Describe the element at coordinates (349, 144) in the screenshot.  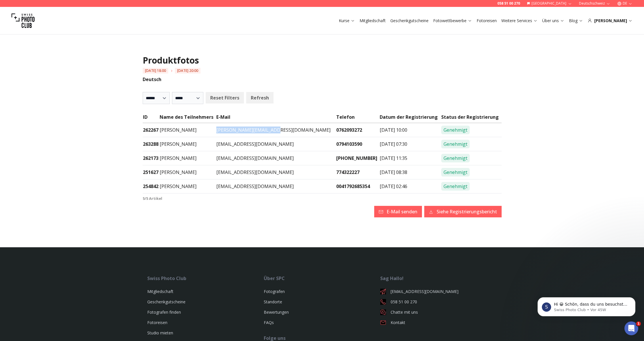
I see `a: 0794103590` at that location.